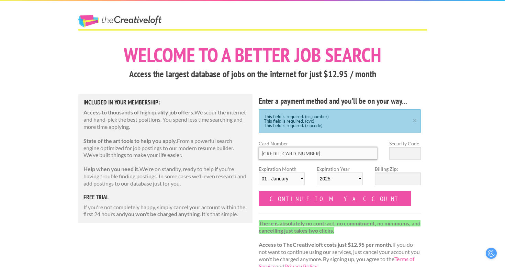  What do you see at coordinates (166, 176) in the screenshot?
I see `p: We're on standby, ready to help if you're having trouble finding postings. In some cases we'll ev...` at bounding box center [166, 176].